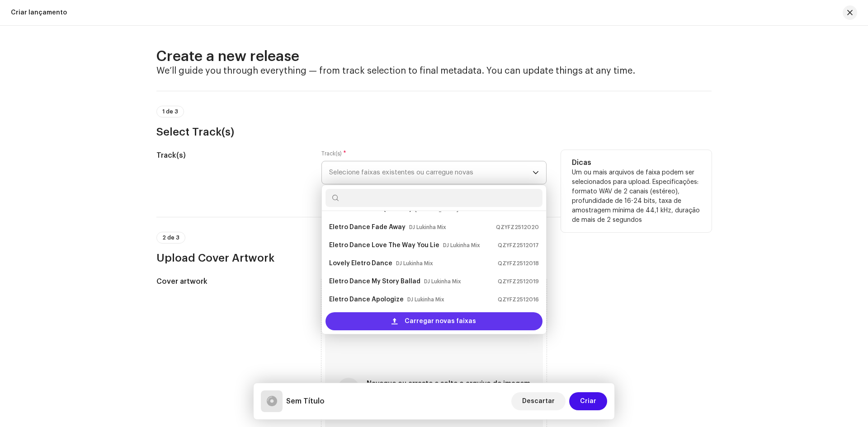  What do you see at coordinates (434, 245) in the screenshot?
I see `li: Eletro Dance Love The Way You Lie` at bounding box center [434, 245].